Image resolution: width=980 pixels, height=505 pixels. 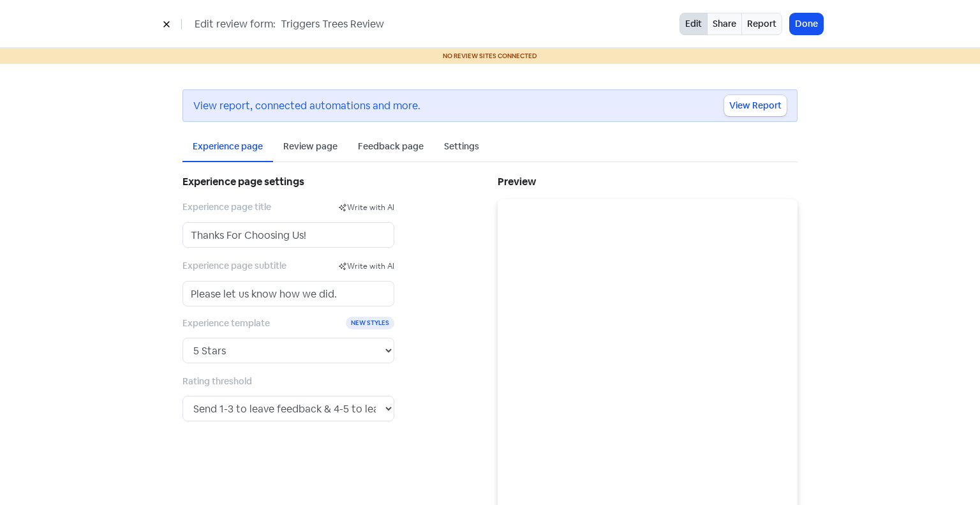 What do you see at coordinates (459, 106) in the screenshot?
I see `div: View report, connected automations and more.` at bounding box center [459, 106].